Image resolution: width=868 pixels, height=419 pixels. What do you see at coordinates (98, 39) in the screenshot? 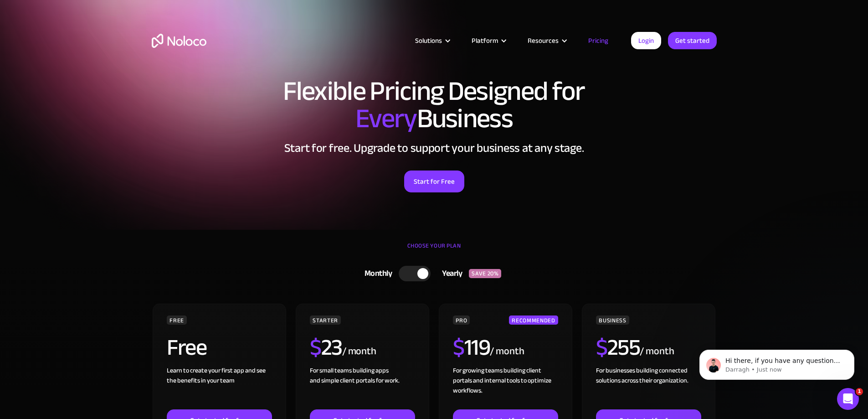
I see `p: Message from Darragh, sent Just now` at bounding box center [98, 39].